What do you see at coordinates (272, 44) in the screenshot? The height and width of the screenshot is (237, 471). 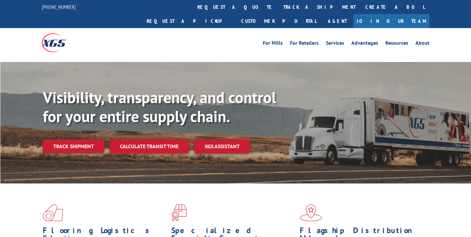 I see `a: For Mills` at bounding box center [272, 44].